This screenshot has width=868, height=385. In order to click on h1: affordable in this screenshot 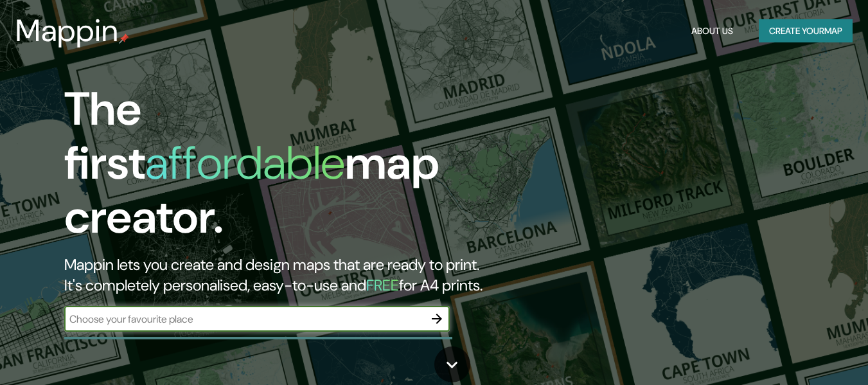, I will do `click(245, 163)`.